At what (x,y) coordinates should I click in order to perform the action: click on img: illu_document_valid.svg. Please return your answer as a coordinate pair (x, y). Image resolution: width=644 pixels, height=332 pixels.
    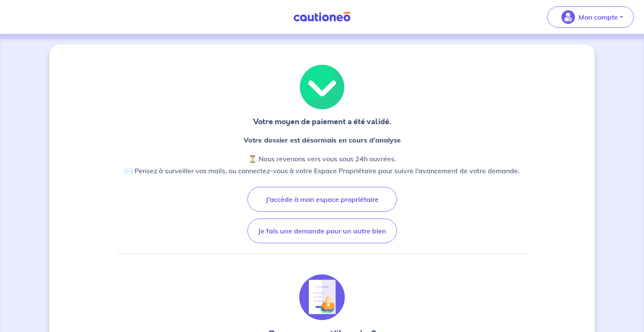
    Looking at the image, I should click on (322, 297).